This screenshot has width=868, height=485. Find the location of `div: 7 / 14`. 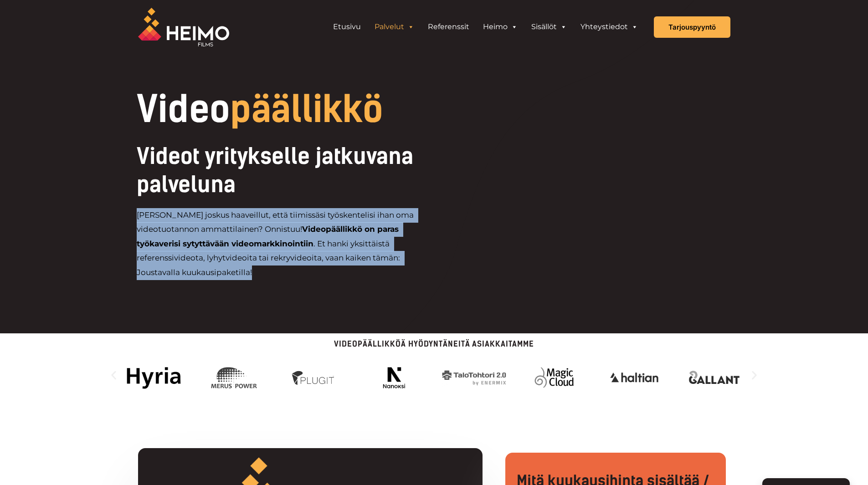

div: 7 / 14 is located at coordinates (313, 377).